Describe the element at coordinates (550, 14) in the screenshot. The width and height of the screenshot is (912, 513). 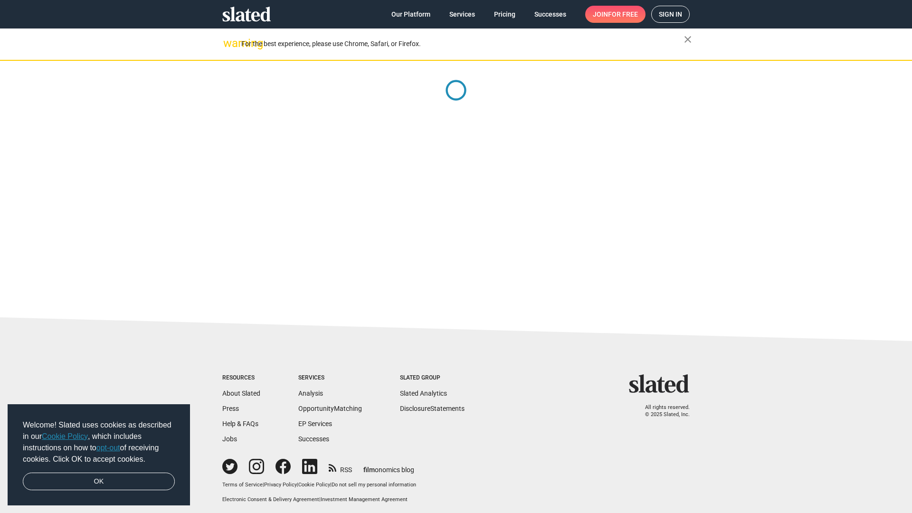
I see `span: Successes` at that location.